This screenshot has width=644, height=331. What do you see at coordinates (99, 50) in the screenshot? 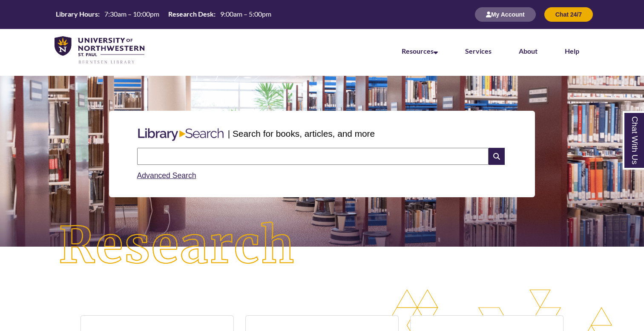
I see `img: UNWSP Library Logo` at bounding box center [99, 50].